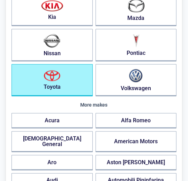 This screenshot has width=188, height=181. What do you see at coordinates (94, 105) in the screenshot?
I see `div: More makes` at bounding box center [94, 105].